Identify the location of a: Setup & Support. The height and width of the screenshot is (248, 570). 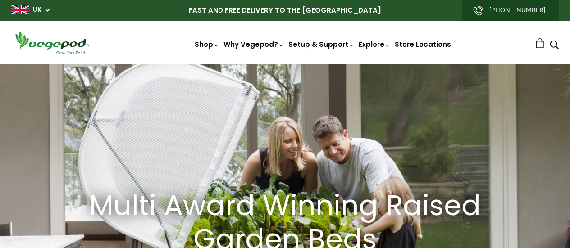
(321, 44).